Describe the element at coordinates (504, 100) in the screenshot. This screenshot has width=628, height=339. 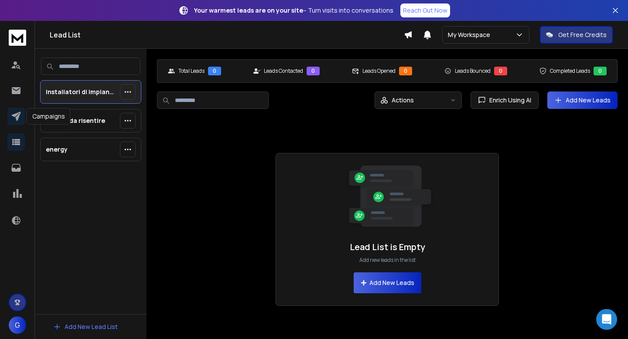
I see `button: Enrich Using AI` at that location.